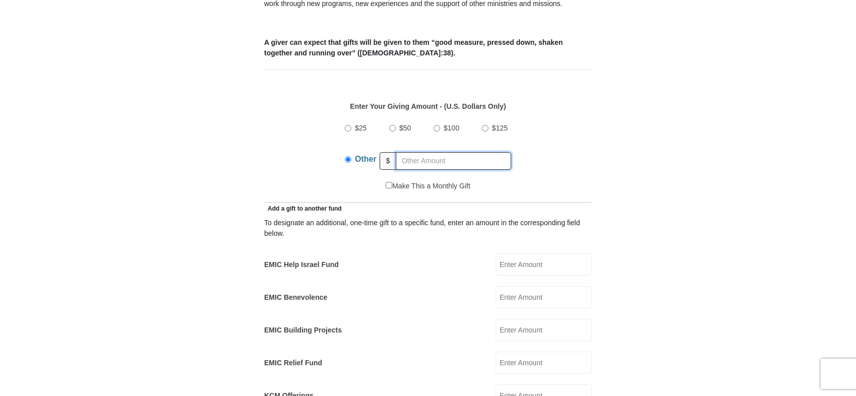 Image resolution: width=856 pixels, height=396 pixels. Describe the element at coordinates (405, 128) in the screenshot. I see `span: $50` at that location.